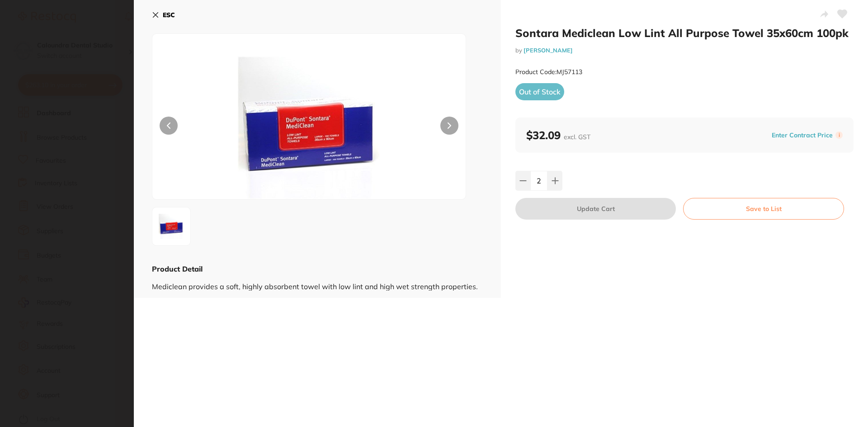 The image size is (868, 427). I want to click on p: It has been 14 days since you have started your Restocq journey. We wanted to do a check in and s..., so click(98, 30).